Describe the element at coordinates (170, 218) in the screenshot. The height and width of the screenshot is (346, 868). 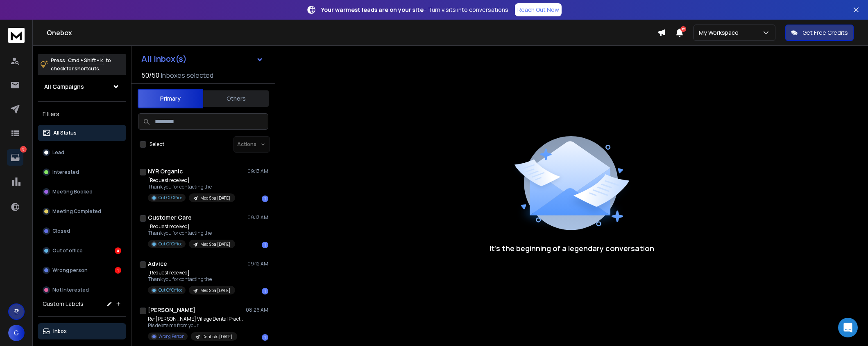
I see `h1: Customer Care` at that location.